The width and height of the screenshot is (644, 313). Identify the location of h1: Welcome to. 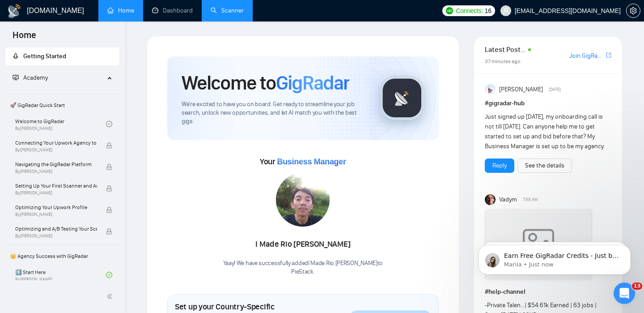
(265, 83).